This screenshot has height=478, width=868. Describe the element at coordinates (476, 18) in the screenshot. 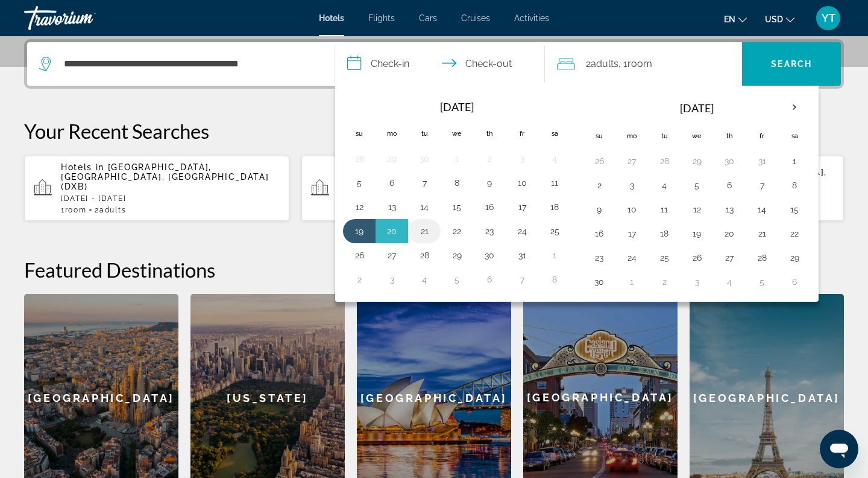

I see `span: Cruises` at that location.